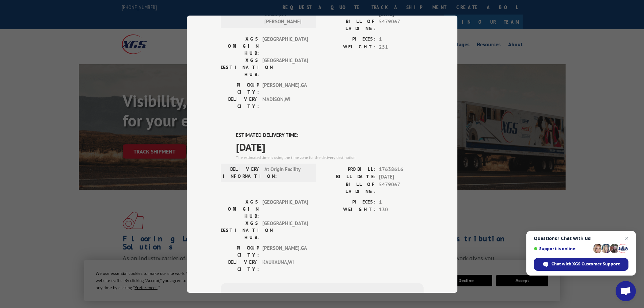 The width and height of the screenshot is (644, 308). I want to click on span: Close chat, so click(627, 238).